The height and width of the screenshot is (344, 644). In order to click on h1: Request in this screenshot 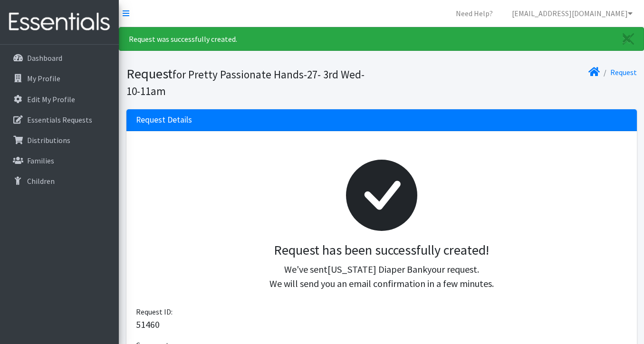, I will do `click(252, 81)`.